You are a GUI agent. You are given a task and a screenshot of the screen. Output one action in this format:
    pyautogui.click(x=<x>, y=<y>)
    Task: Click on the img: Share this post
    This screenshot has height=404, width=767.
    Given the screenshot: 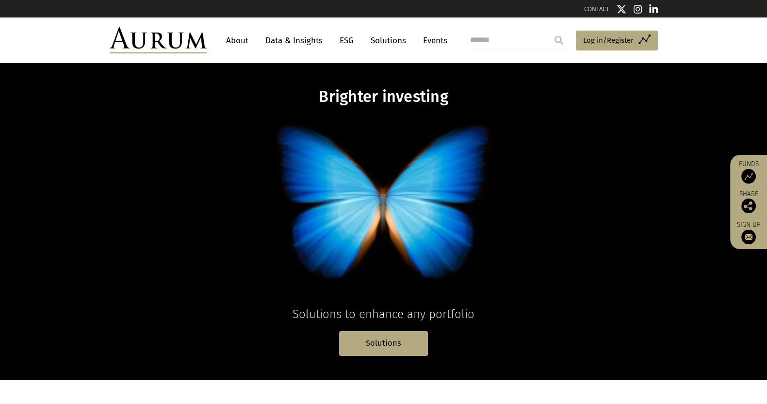 What is the action you would take?
    pyautogui.click(x=749, y=206)
    